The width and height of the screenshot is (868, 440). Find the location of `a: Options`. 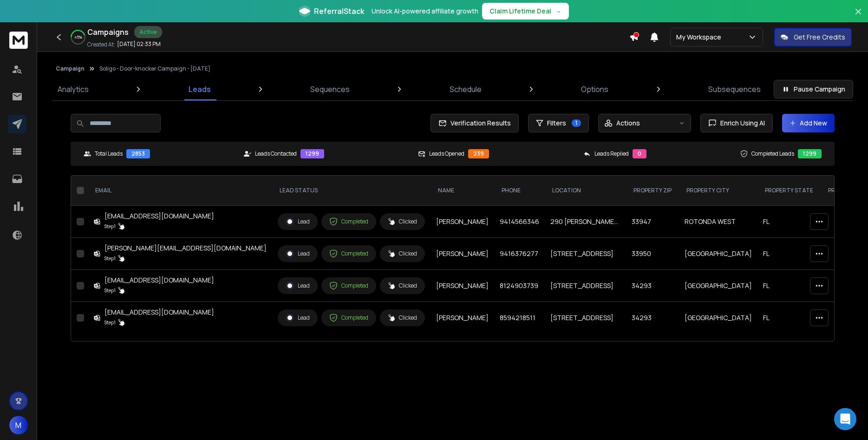

a: Options is located at coordinates (594, 90).